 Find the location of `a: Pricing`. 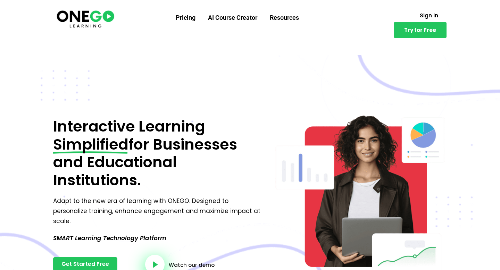

a: Pricing is located at coordinates (185, 18).